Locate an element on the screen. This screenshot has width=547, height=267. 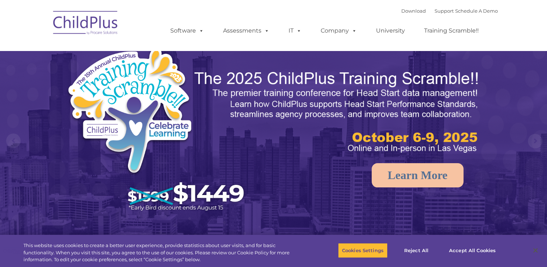
a: Download is located at coordinates (413, 11).